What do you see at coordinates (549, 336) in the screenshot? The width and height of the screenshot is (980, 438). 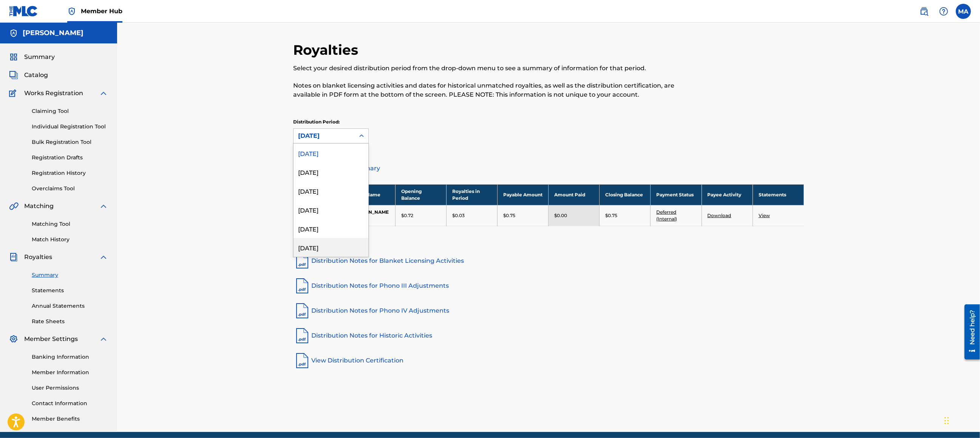 I see `a: Distribution Notes for Historic Activities` at bounding box center [549, 336].